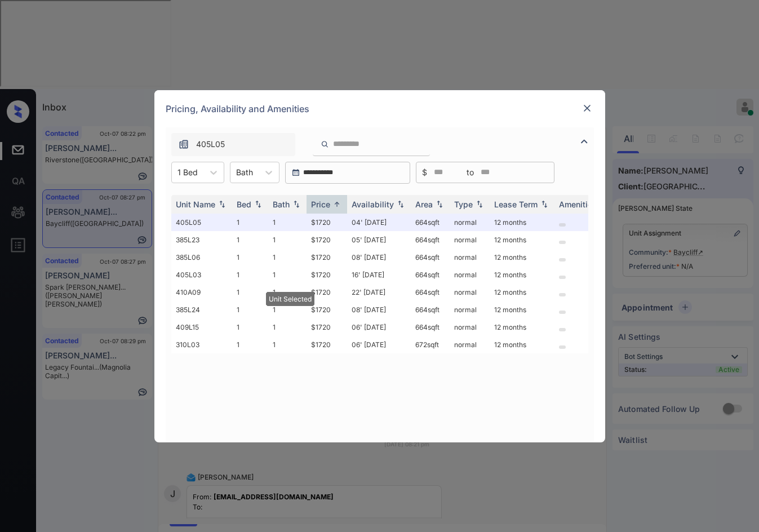 The height and width of the screenshot is (532, 759). What do you see at coordinates (516, 204) in the screenshot?
I see `div: Lease Term` at bounding box center [516, 204].